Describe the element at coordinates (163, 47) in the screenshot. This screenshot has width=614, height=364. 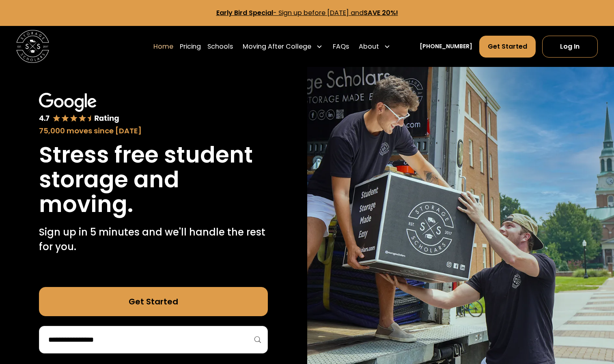
I see `a: Home` at that location.